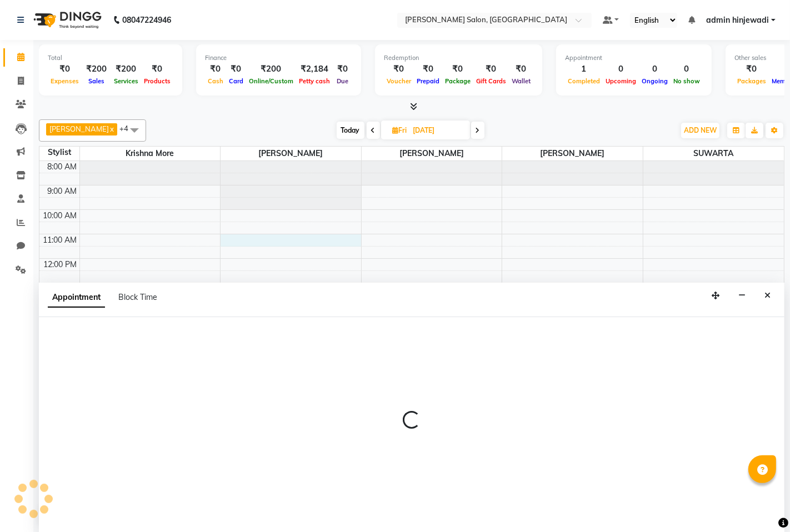 The width and height of the screenshot is (790, 532). What do you see at coordinates (584, 81) in the screenshot?
I see `span: Completed` at bounding box center [584, 81].